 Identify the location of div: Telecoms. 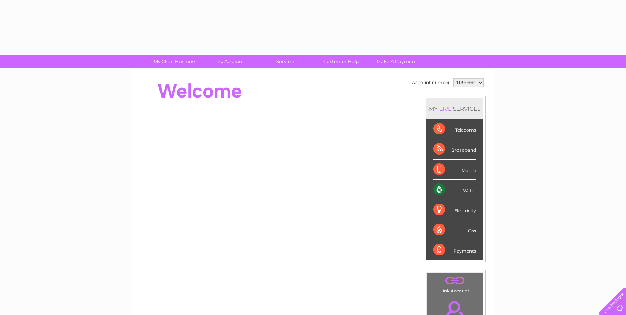
(455, 129).